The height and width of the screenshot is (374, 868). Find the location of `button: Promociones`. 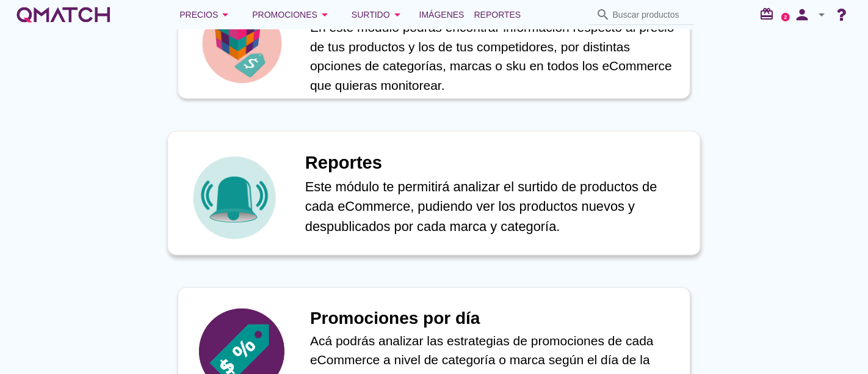

button: Promociones is located at coordinates (292, 15).